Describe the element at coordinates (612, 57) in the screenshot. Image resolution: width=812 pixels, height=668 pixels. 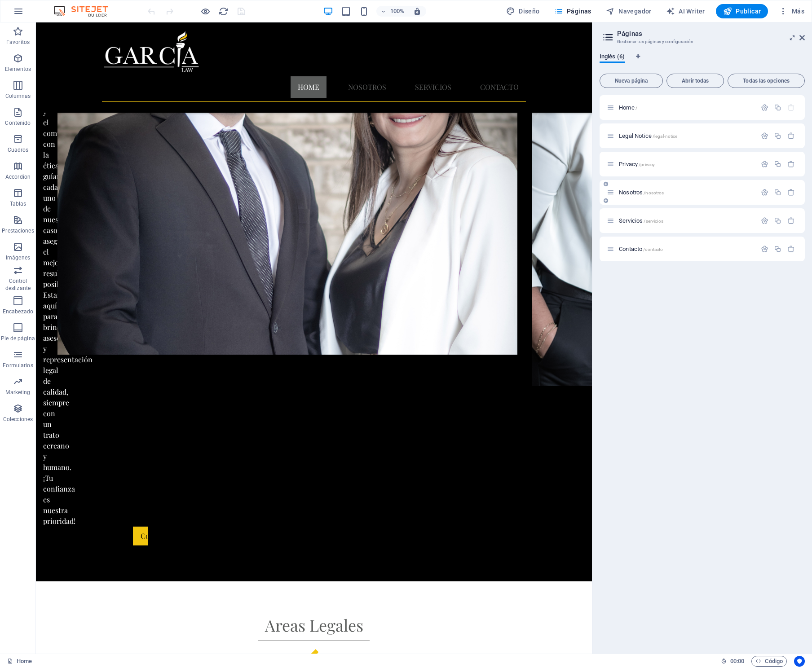
I see `span: Inglés (6)` at that location.